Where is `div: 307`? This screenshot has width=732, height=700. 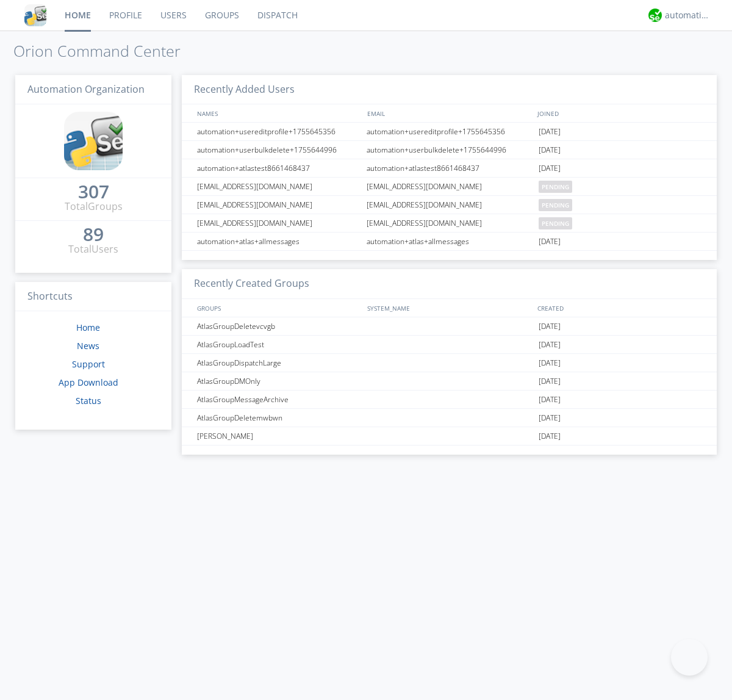 div: 307 is located at coordinates (93, 192).